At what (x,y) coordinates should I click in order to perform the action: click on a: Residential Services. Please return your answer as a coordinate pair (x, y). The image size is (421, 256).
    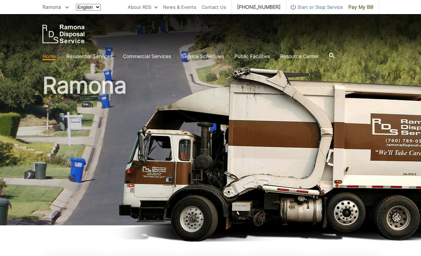
    Looking at the image, I should click on (89, 56).